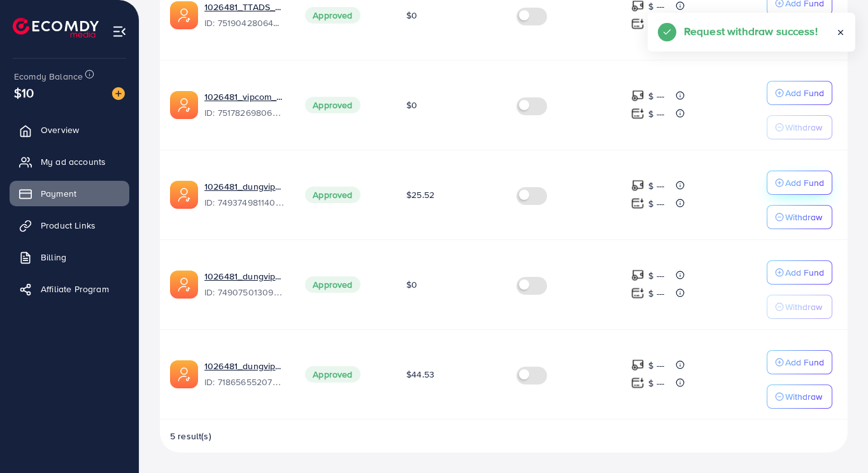  Describe the element at coordinates (245, 96) in the screenshot. I see `a: 1026481_vipcom_videoAds_1750380509111` at that location.